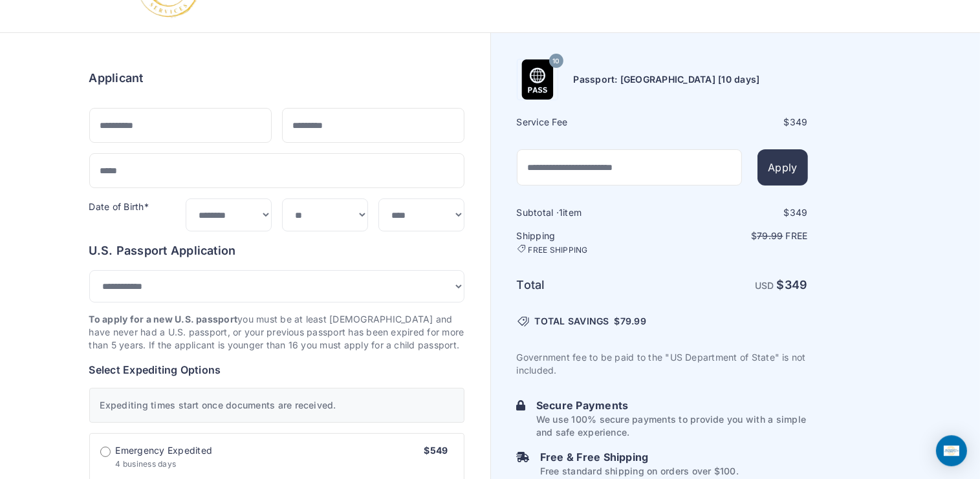 Image resolution: width=980 pixels, height=479 pixels. Describe the element at coordinates (662, 364) in the screenshot. I see `p: Government fee to be paid to the "US Department of State" is not included.` at that location.